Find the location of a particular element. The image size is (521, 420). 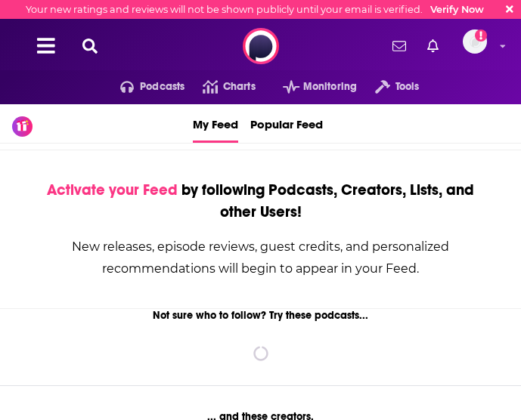

a: My Feed is located at coordinates (216, 124).